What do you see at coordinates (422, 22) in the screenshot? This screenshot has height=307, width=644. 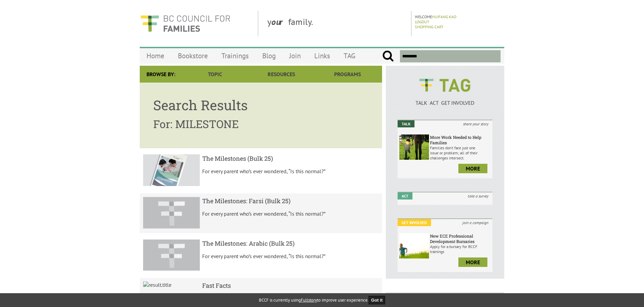 I see `a: Logout` at bounding box center [422, 22].